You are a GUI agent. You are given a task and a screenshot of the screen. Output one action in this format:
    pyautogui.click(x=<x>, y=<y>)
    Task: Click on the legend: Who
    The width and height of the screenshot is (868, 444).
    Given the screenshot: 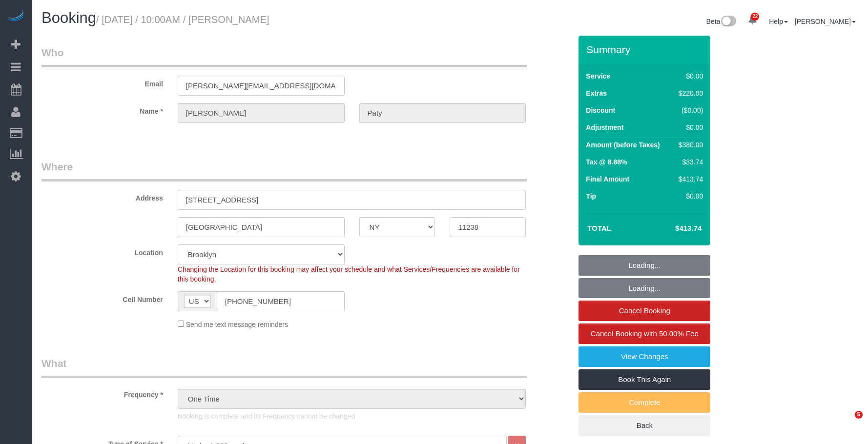 What is the action you would take?
    pyautogui.click(x=284, y=56)
    